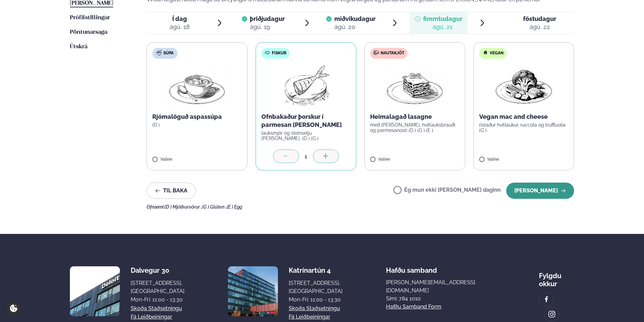 The image size is (644, 322). I want to click on a: Pöntunarsaga, so click(89, 32).